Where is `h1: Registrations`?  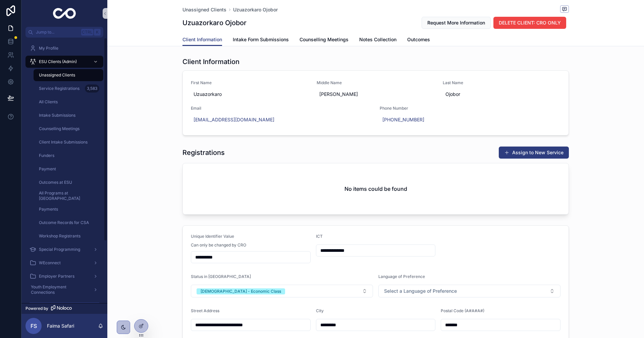 h1: Registrations is located at coordinates (203, 153).